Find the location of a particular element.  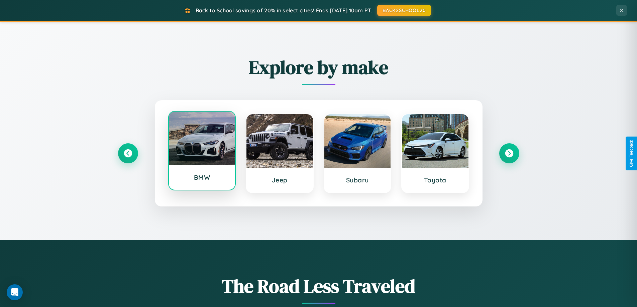

h1: The Road Less Traveled is located at coordinates (319, 286).